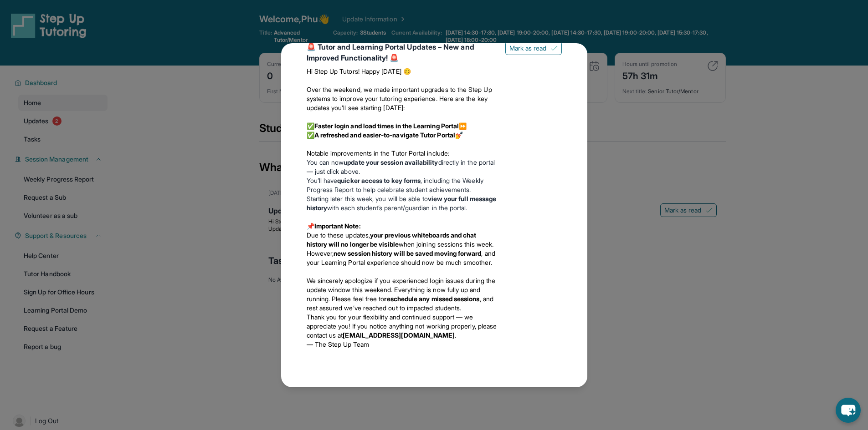  Describe the element at coordinates (399, 98) in the screenshot. I see `span: Over the weekend, we made important upgrades to the Step Up systems to improve your tutoring expe...` at that location.